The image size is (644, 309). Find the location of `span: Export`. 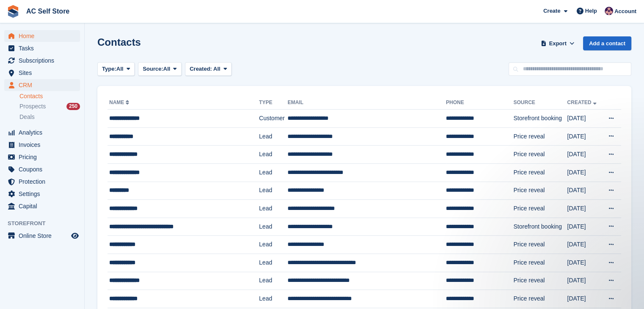

span: Export is located at coordinates (558, 44).